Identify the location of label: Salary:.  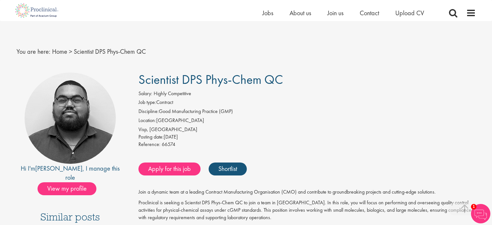
(145, 93).